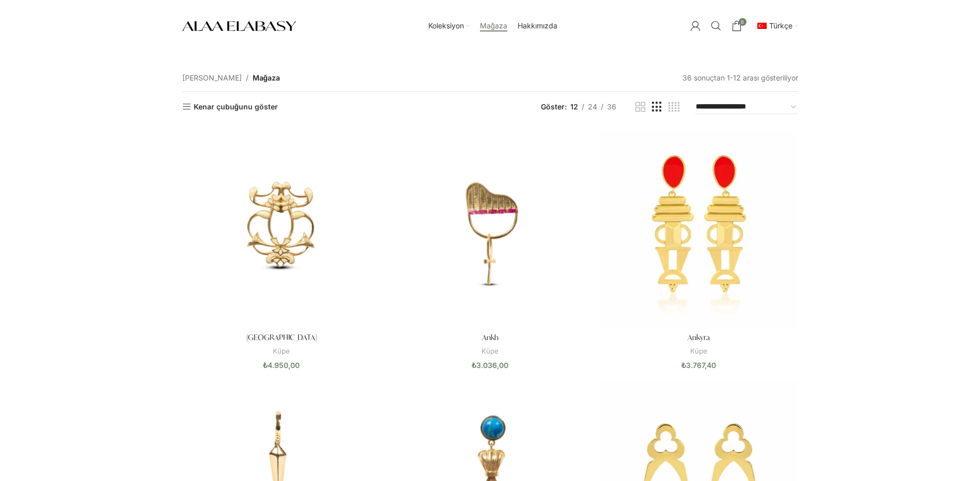  Describe the element at coordinates (716, 26) in the screenshot. I see `div: Arama` at that location.